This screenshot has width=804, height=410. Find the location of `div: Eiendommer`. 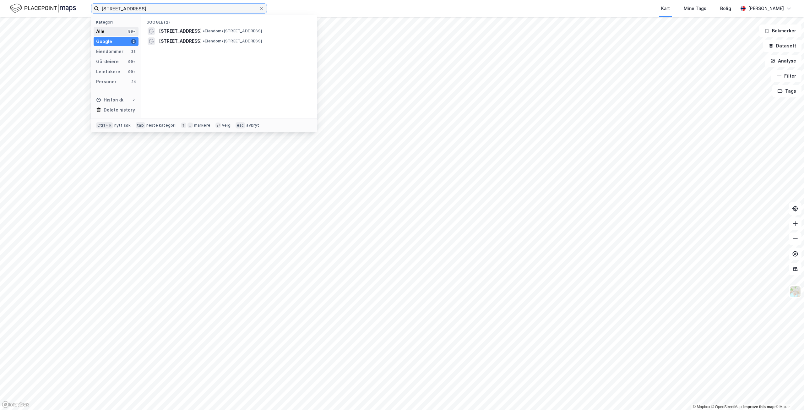

div: Eiendommer is located at coordinates (110, 51).